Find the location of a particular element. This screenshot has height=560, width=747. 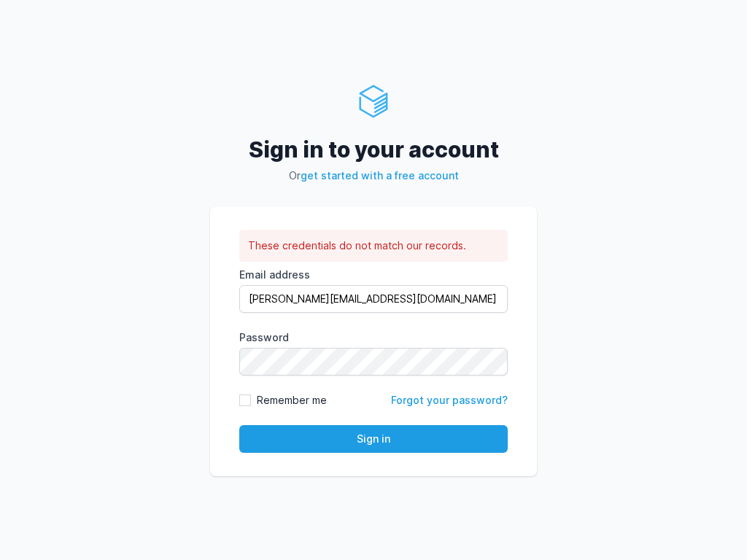

label: Password is located at coordinates (374, 338).